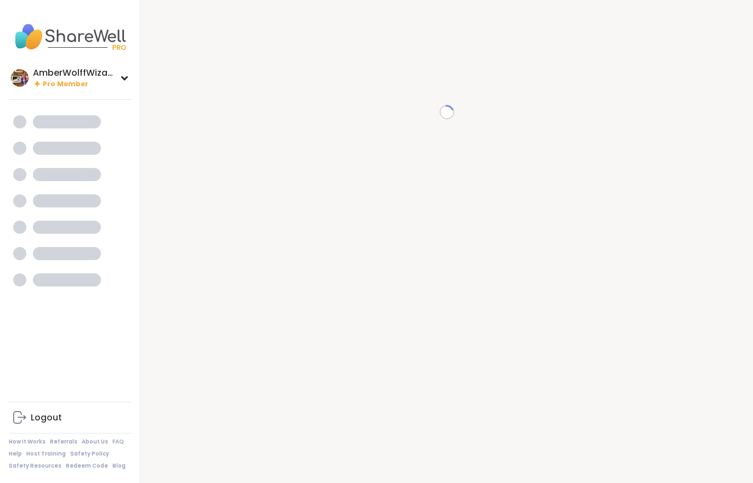  I want to click on a: Host Training, so click(46, 454).